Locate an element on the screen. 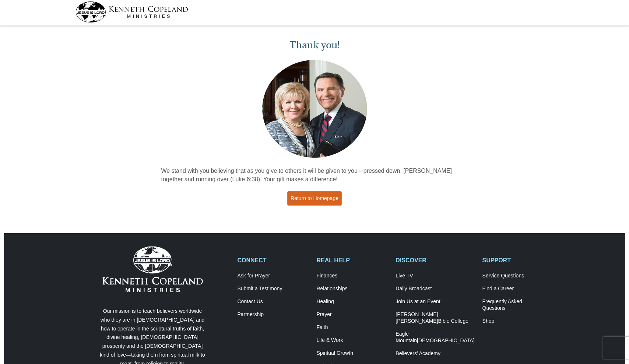  h2: SUPPORT is located at coordinates (518, 260).